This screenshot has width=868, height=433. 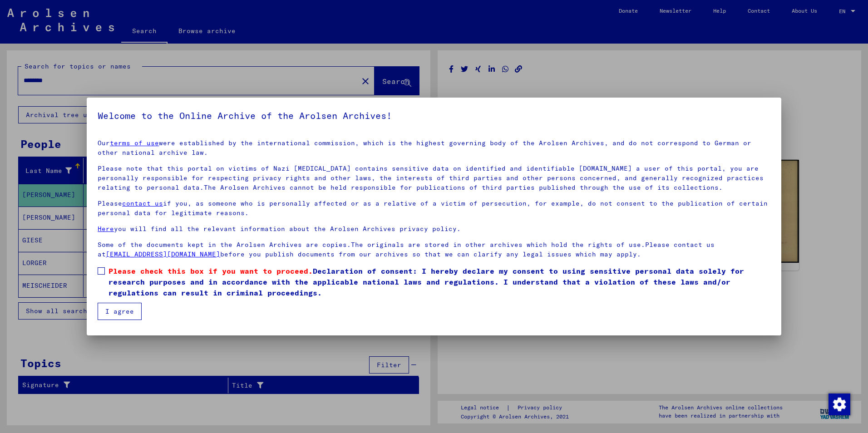 I want to click on p: you will find all the relevant information about the Arolsen Archives privacy policy., so click(x=434, y=229).